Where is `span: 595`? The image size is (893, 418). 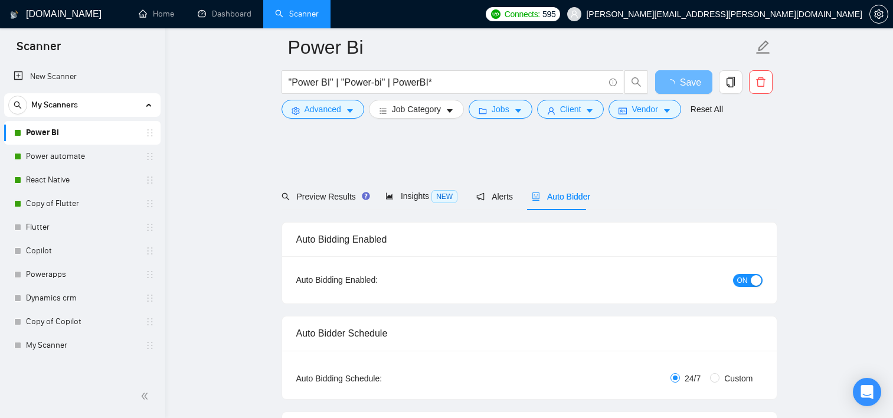
span: 595 is located at coordinates (549, 14).